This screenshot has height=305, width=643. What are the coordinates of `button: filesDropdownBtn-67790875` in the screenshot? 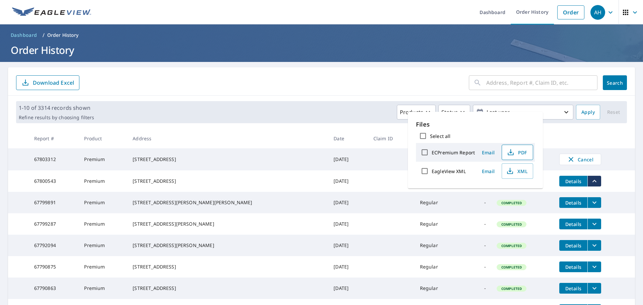 It's located at (594, 267).